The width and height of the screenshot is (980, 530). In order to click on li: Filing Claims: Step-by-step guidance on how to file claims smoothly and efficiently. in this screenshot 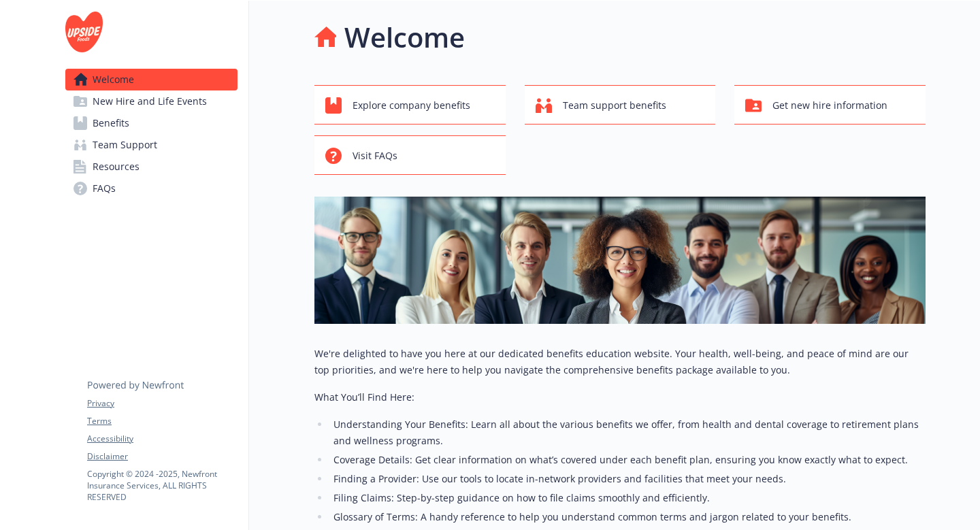, I will do `click(627, 498)`.